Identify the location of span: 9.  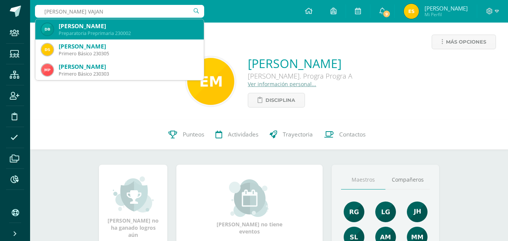
(387, 14).